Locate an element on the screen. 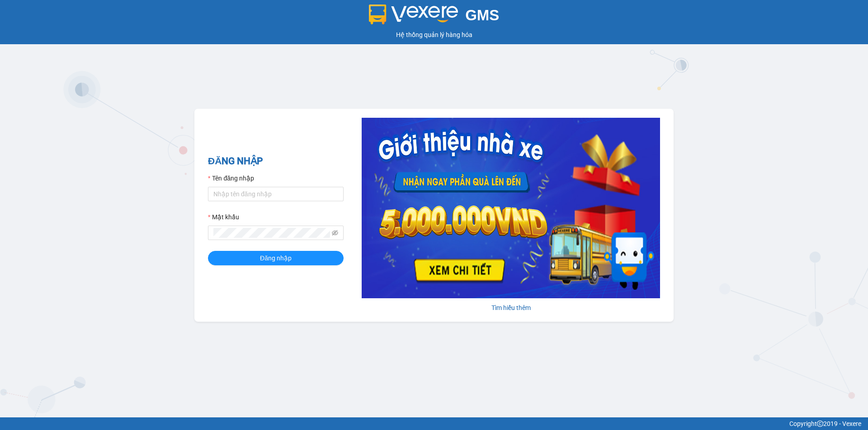 This screenshot has width=868, height=430. input: Mật khẩu is located at coordinates (272, 233).